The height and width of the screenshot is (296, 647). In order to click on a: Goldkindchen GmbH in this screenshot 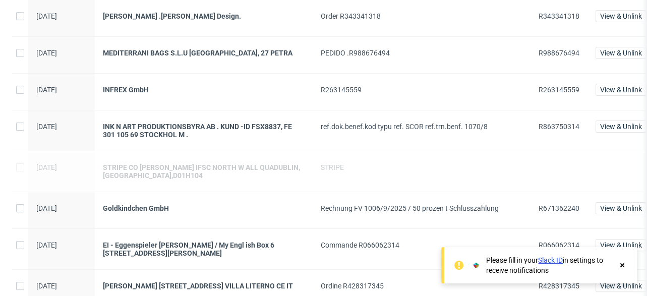, I will do `click(204, 208)`.